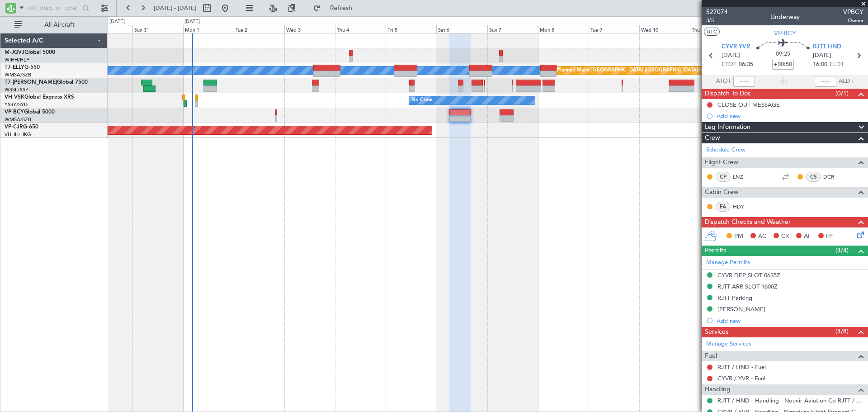 This screenshot has width=868, height=412. Describe the element at coordinates (664, 29) in the screenshot. I see `div: Wed 10` at that location.